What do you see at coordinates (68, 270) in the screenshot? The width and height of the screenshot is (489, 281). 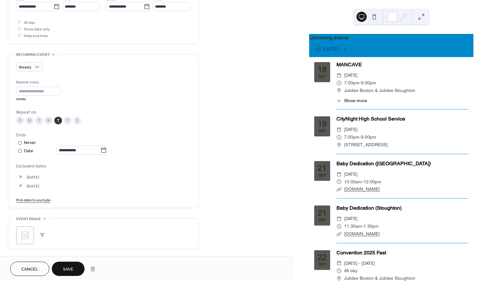 I see `span: Save` at bounding box center [68, 270].